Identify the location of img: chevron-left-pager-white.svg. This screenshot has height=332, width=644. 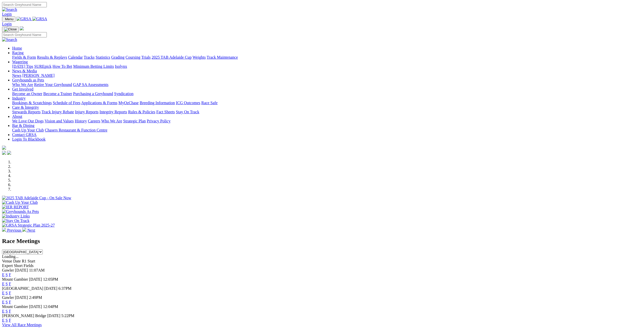
(4, 229).